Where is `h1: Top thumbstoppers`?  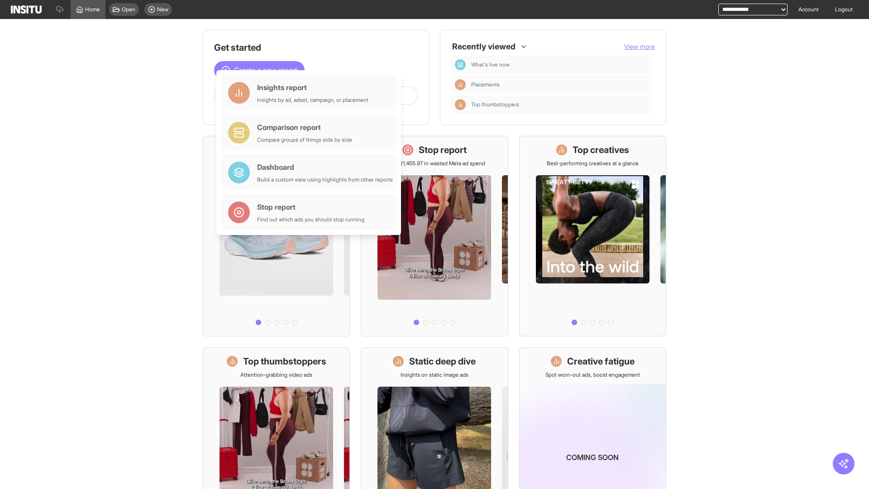
h1: Top thumbstoppers is located at coordinates (285, 361).